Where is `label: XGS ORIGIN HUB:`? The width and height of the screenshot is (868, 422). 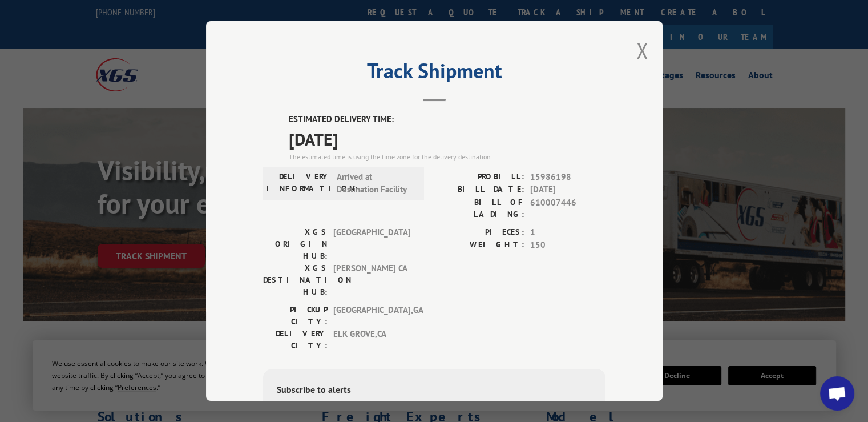
label: XGS ORIGIN HUB: is located at coordinates (295, 243).